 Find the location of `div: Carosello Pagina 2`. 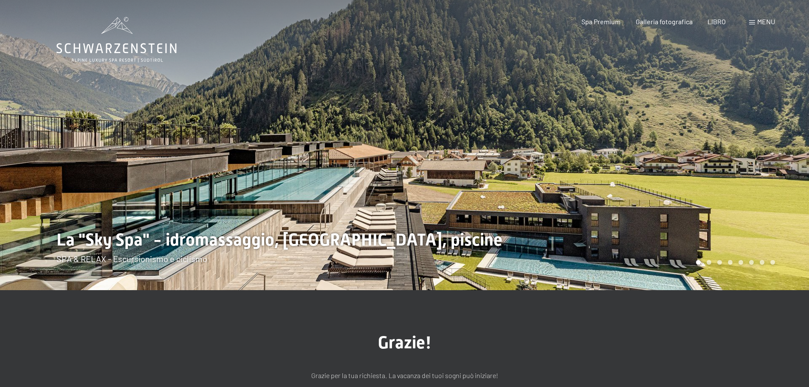

div: Carosello Pagina 2 is located at coordinates (709, 262).